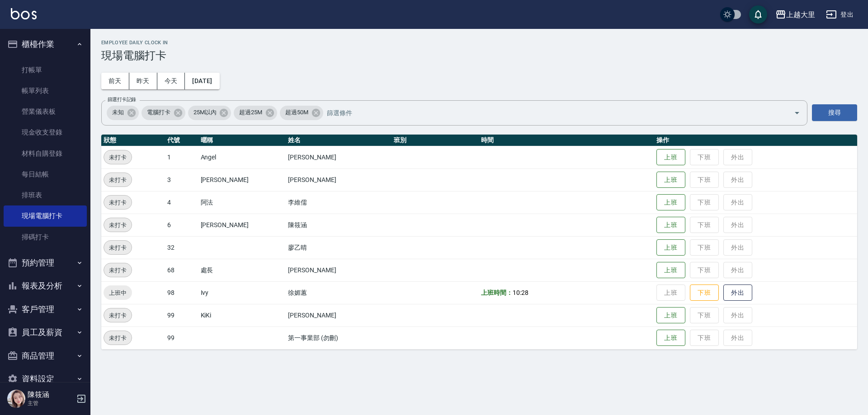 The image size is (868, 415). I want to click on input: 篩選條件, so click(551, 113).